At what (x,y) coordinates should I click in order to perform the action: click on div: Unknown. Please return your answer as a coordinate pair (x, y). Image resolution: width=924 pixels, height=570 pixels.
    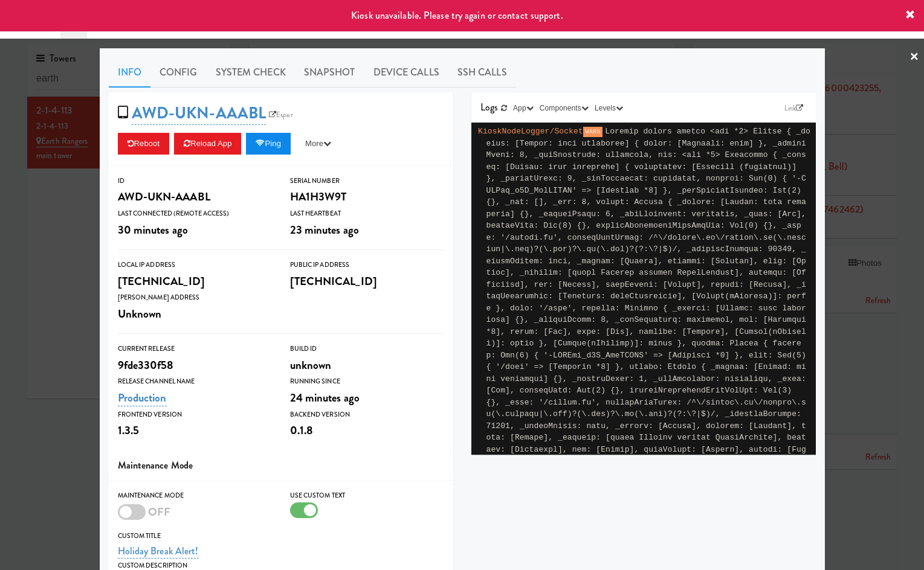
    Looking at the image, I should click on (195, 314).